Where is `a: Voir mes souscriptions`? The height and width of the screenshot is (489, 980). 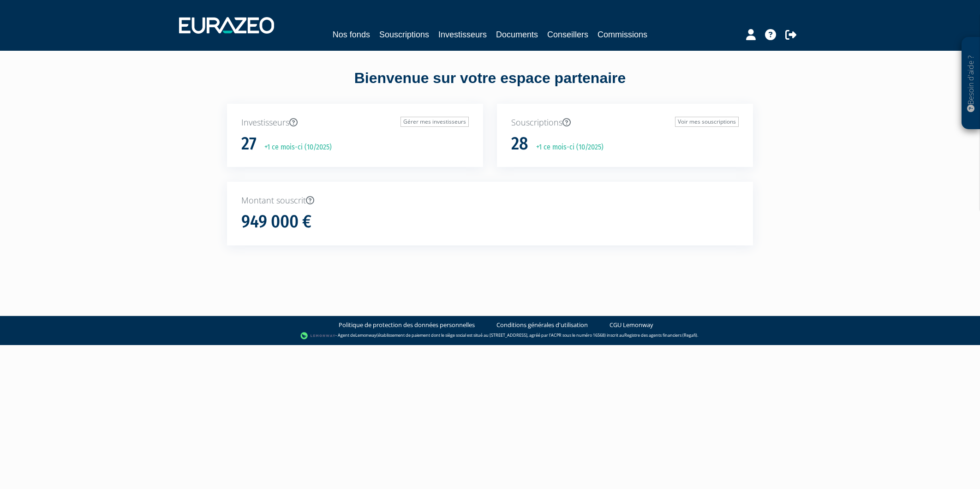 a: Voir mes souscriptions is located at coordinates (707, 121).